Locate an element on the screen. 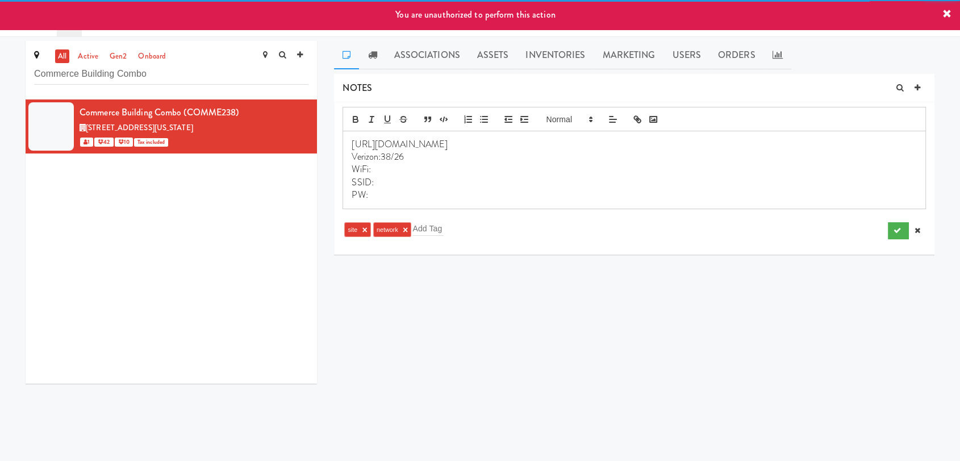 The width and height of the screenshot is (960, 461). a: Marketing is located at coordinates (628, 55).